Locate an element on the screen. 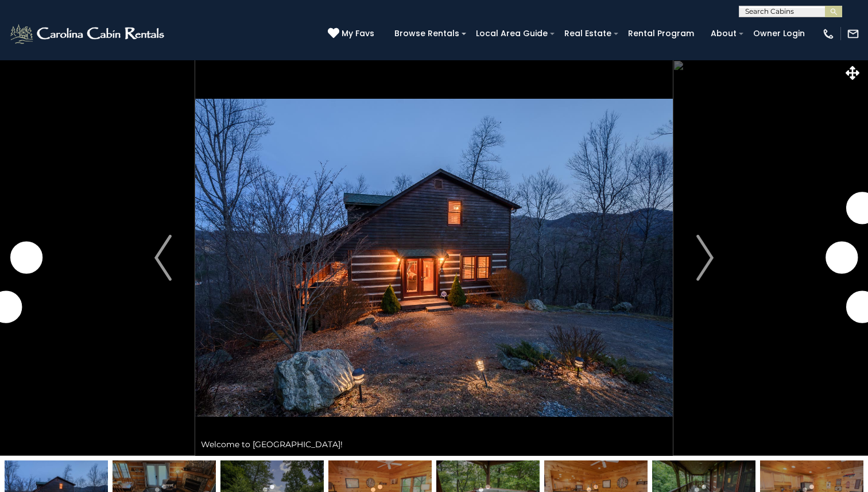 This screenshot has width=868, height=492. a: Owner Login is located at coordinates (779, 33).